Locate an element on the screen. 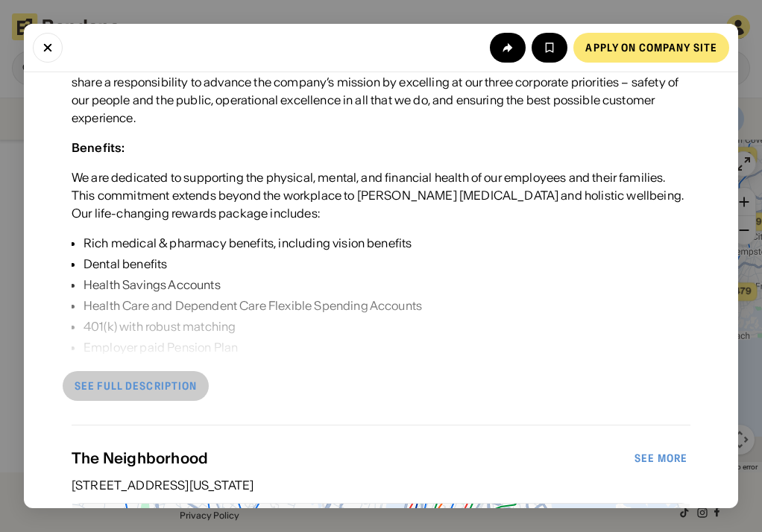 The image size is (762, 532). div: See more is located at coordinates (660, 458).